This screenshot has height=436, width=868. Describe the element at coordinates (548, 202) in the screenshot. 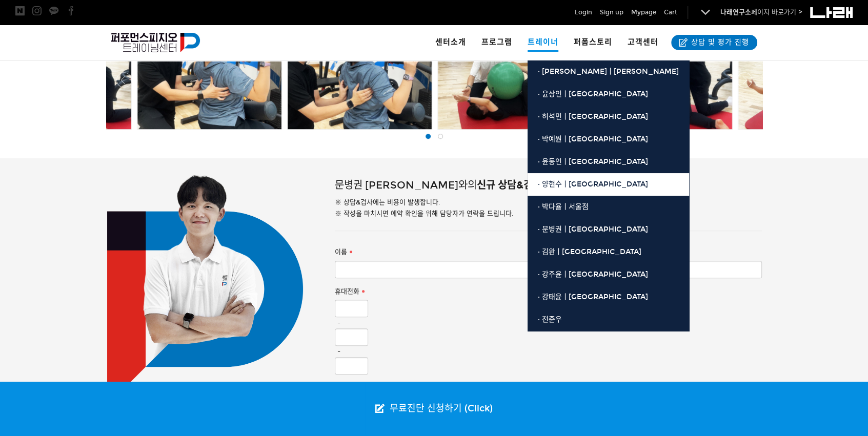

I see `p: ※ 상담&검사에는 비용이 발생합니다.` at that location.